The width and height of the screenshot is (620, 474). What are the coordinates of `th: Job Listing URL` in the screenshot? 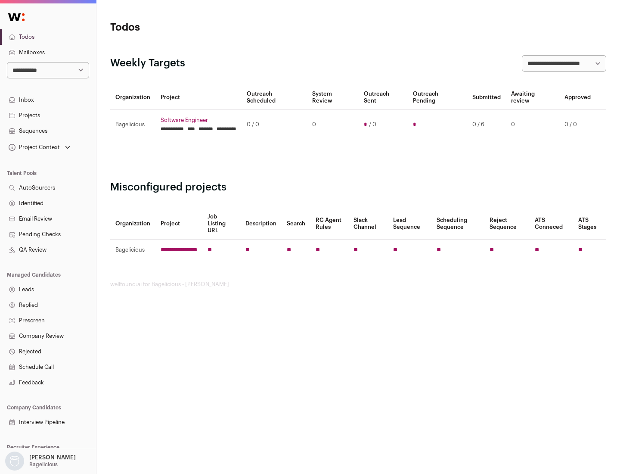 It's located at (221, 224).